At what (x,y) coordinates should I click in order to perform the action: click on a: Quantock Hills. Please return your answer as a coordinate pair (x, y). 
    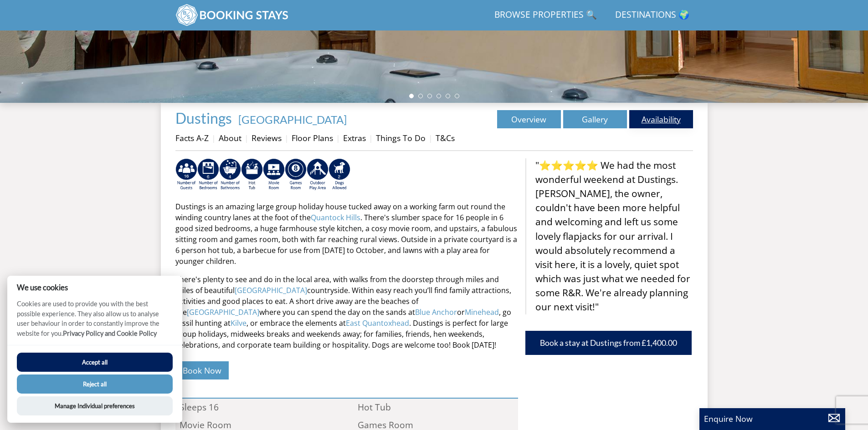
    Looking at the image, I should click on (335, 217).